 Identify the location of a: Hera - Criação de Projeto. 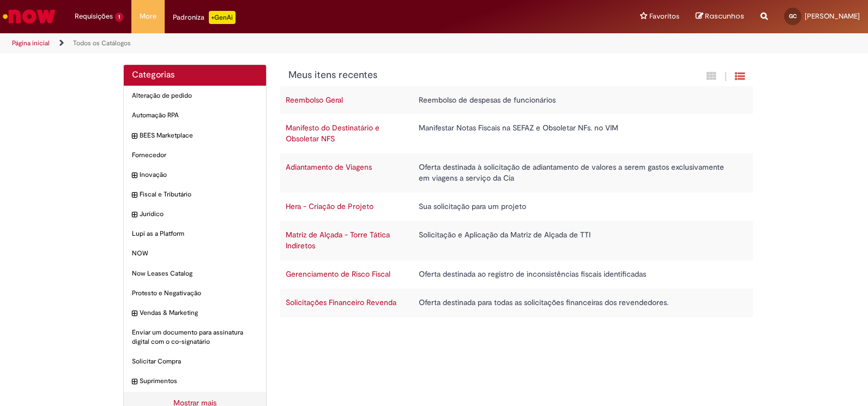
(329, 206).